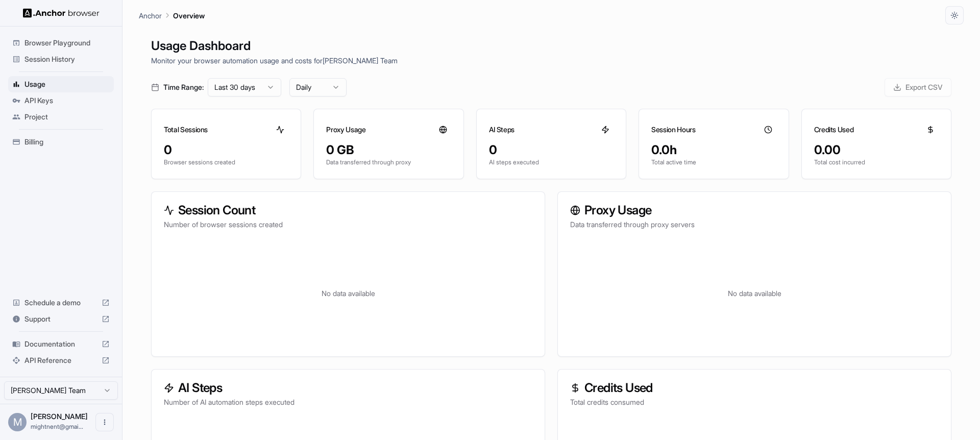 The height and width of the screenshot is (440, 980). I want to click on div: M, so click(18, 422).